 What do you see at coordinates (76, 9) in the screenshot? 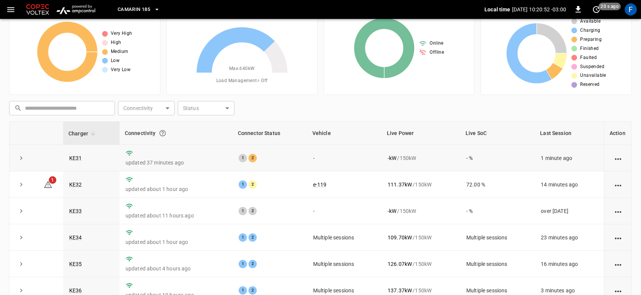
I see `img: ampcontrol.io logo` at bounding box center [76, 9].